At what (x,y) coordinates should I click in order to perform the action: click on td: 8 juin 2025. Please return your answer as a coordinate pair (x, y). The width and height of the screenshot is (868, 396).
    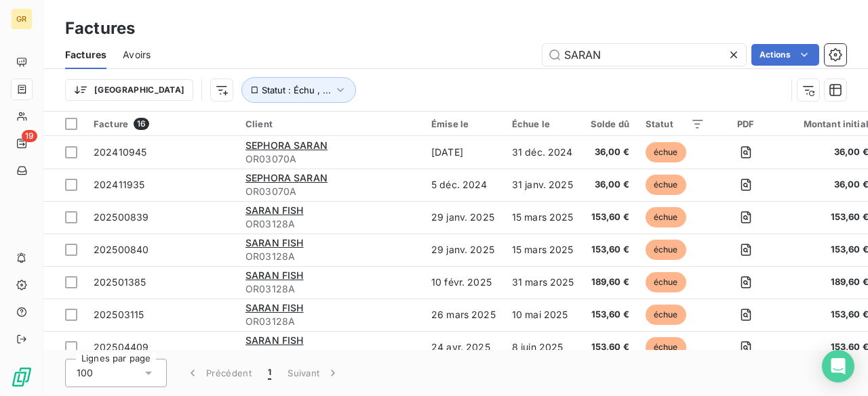
    Looking at the image, I should click on (543, 348).